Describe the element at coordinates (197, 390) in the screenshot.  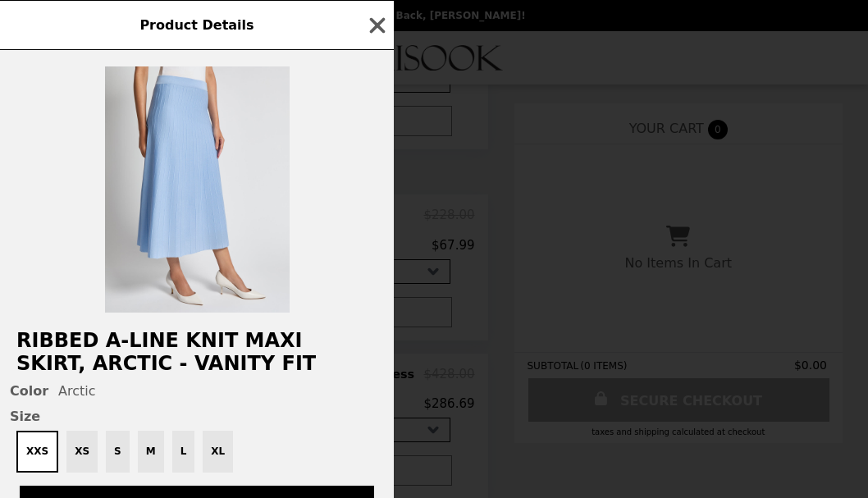
I see `div: Arctic` at that location.